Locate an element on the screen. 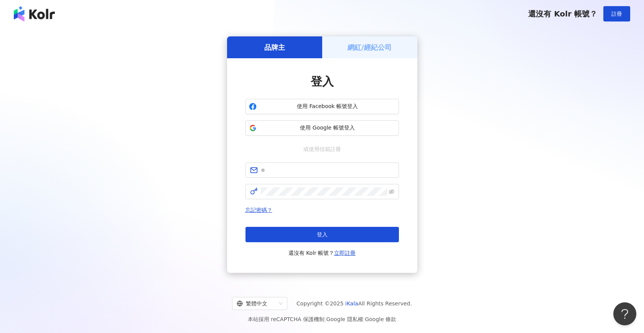 Image resolution: width=644 pixels, height=333 pixels. h5: 網紅/經紀公司 is located at coordinates (369, 47).